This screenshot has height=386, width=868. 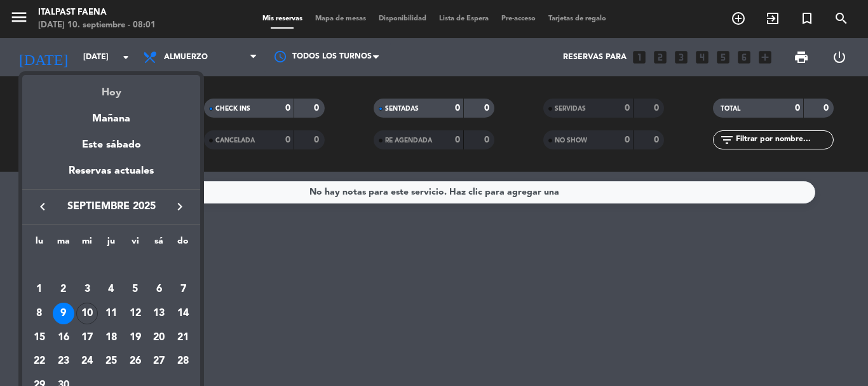 I want to click on td: 1 de septiembre de 2025, so click(x=39, y=290).